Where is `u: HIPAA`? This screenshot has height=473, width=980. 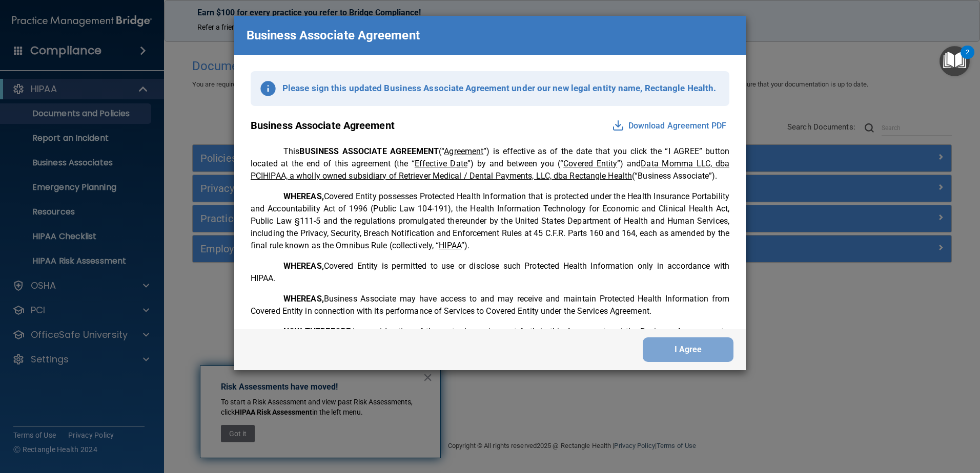 u: HIPAA is located at coordinates (450, 246).